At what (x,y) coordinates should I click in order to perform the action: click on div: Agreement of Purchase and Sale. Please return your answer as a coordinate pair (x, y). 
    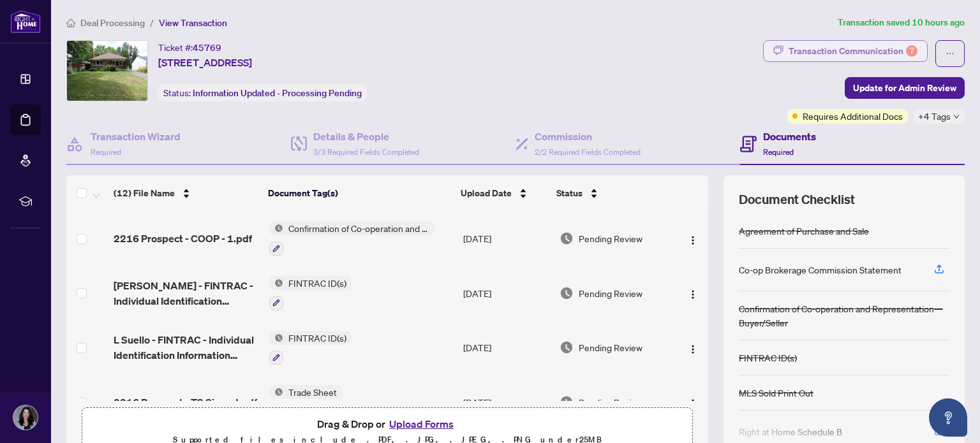
    Looking at the image, I should click on (803, 231).